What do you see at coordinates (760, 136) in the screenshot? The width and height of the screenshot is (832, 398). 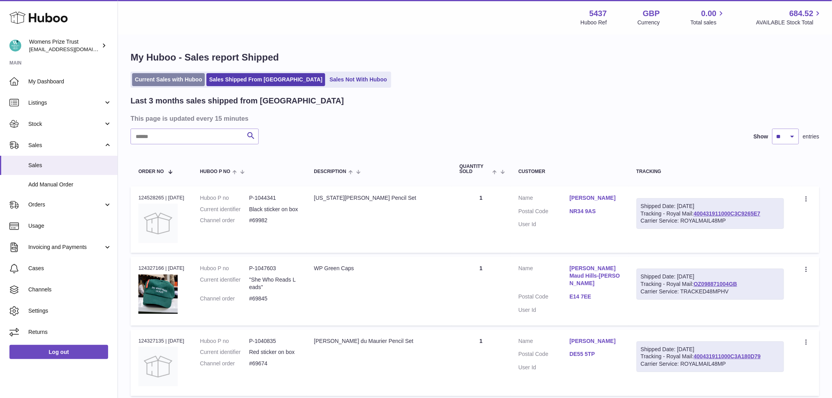 I see `label: Show` at bounding box center [760, 136].